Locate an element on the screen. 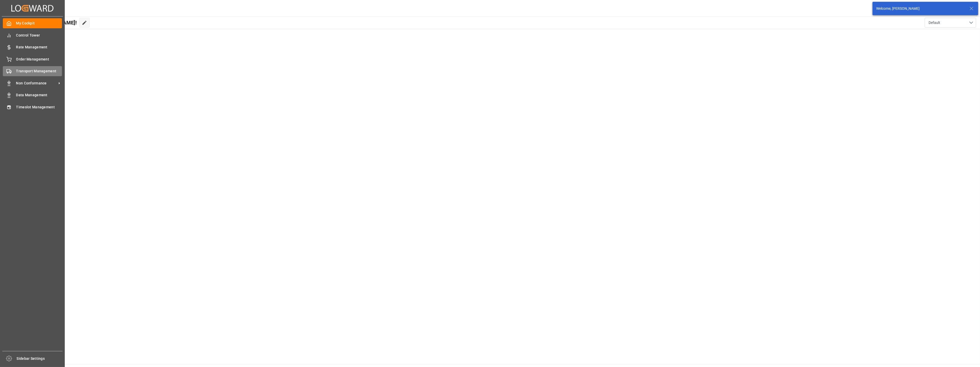 This screenshot has width=980, height=367. span: Non Conformance is located at coordinates (37, 83).